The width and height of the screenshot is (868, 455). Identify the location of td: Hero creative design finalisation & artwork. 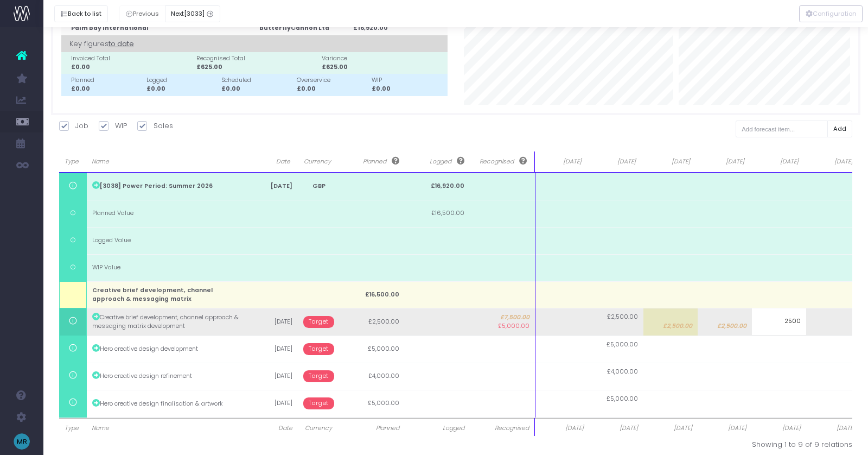
(167, 403).